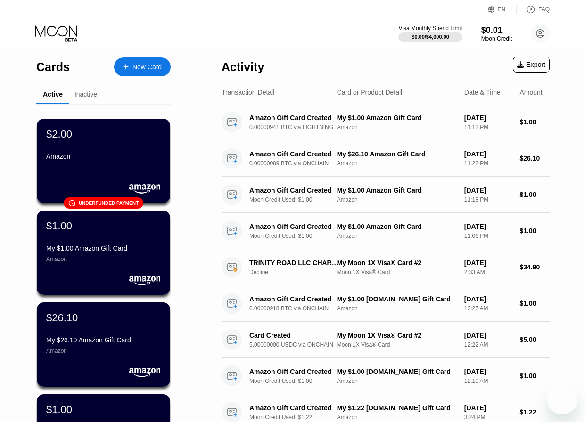 The height and width of the screenshot is (422, 585). I want to click on div: Visa Monthly Spend Limit$0.00/$4,000.00, so click(430, 33).